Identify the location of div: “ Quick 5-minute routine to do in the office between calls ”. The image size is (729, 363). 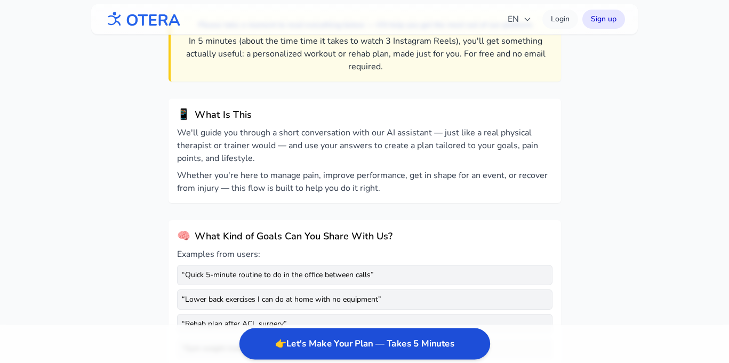
(365, 275).